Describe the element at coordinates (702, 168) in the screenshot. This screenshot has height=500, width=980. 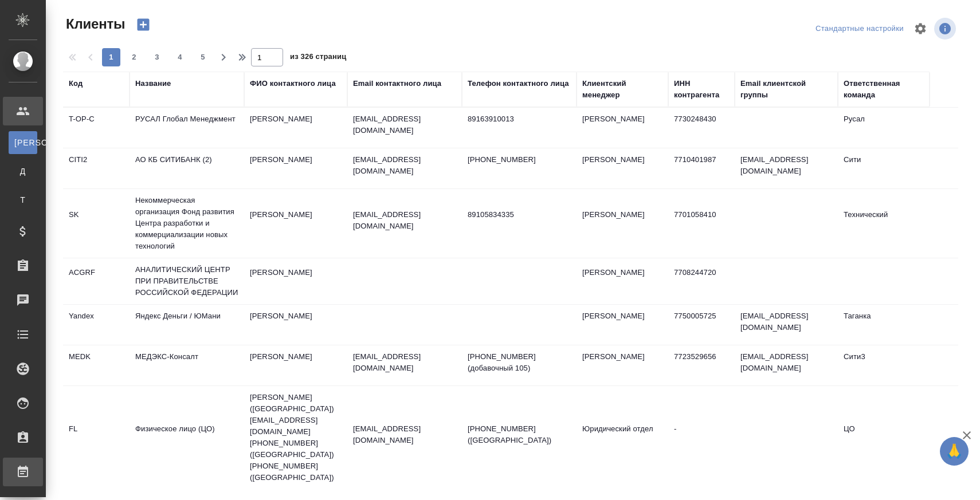
I see `td: 7710401987` at that location.